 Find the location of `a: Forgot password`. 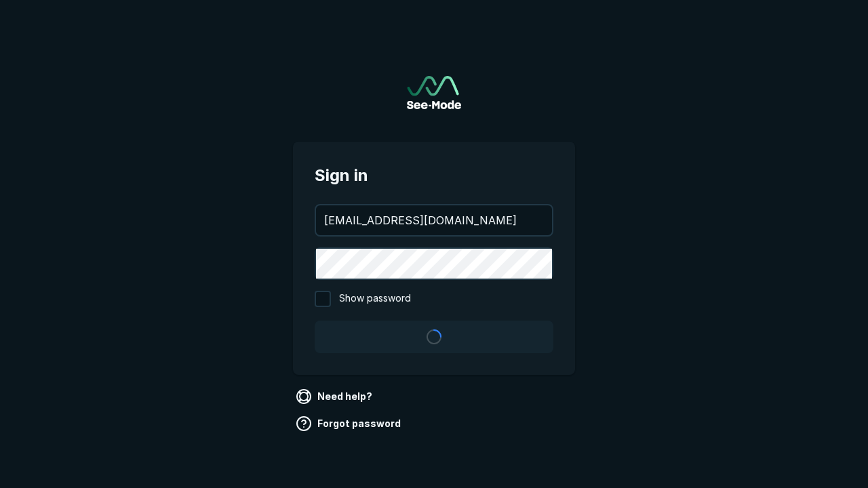

a: Forgot password is located at coordinates (349, 424).